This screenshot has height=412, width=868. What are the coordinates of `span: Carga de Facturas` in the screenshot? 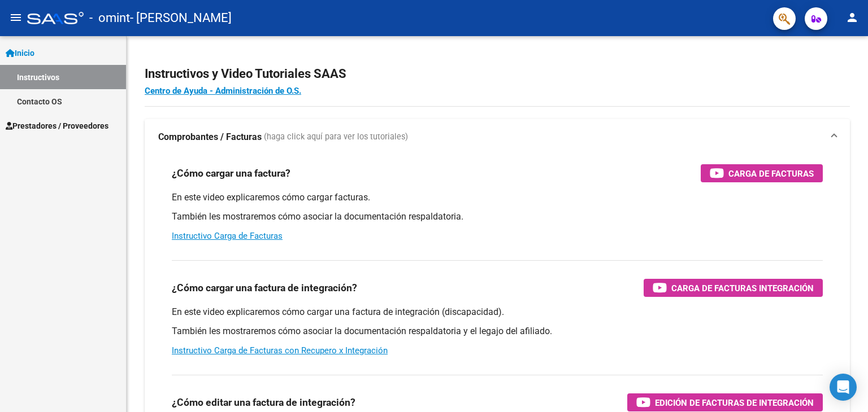 It's located at (771, 173).